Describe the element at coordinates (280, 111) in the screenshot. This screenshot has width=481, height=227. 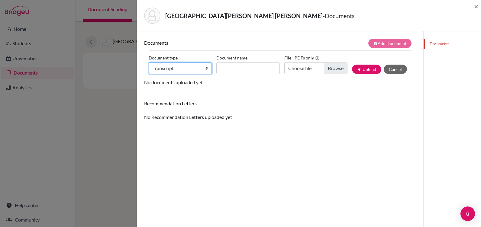
I see `div: No Recommendation Letters uploaded yet` at that location.